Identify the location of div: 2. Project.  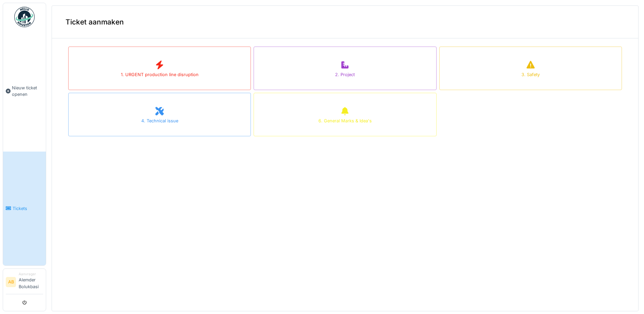
(345, 74).